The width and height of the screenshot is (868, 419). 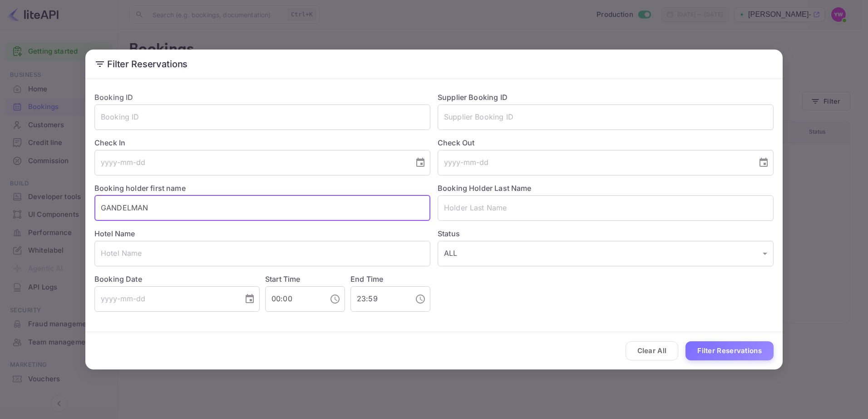 I want to click on input: Holder First Name, so click(x=263, y=208).